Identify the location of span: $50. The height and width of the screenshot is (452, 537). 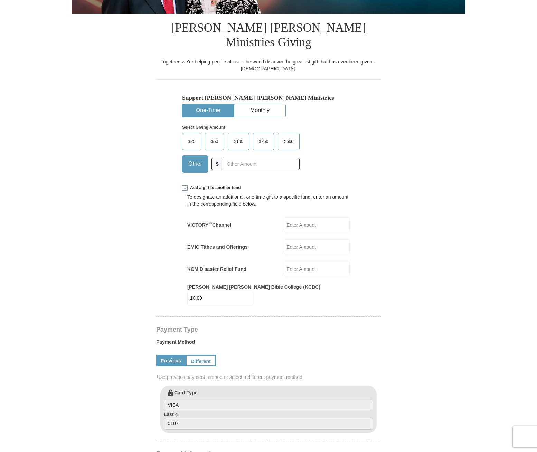
(214, 142).